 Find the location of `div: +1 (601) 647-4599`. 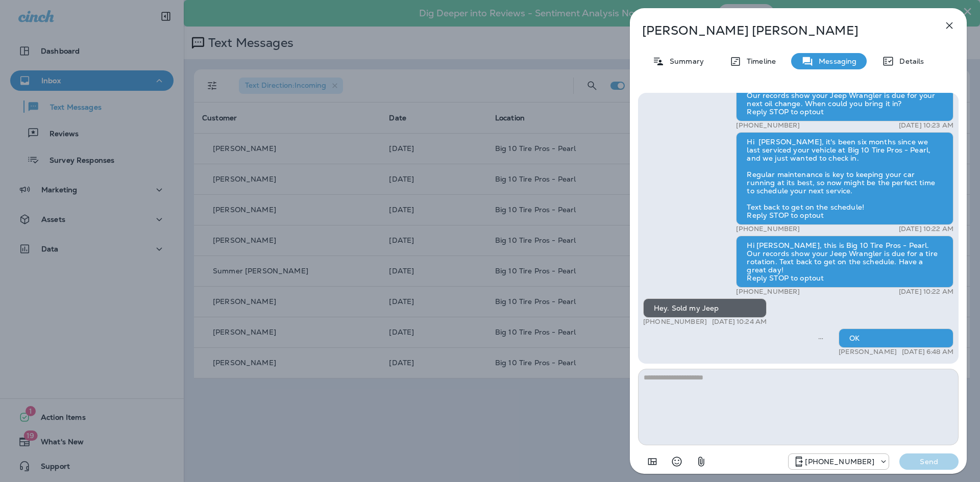

div: +1 (601) 647-4599 is located at coordinates (838, 461).